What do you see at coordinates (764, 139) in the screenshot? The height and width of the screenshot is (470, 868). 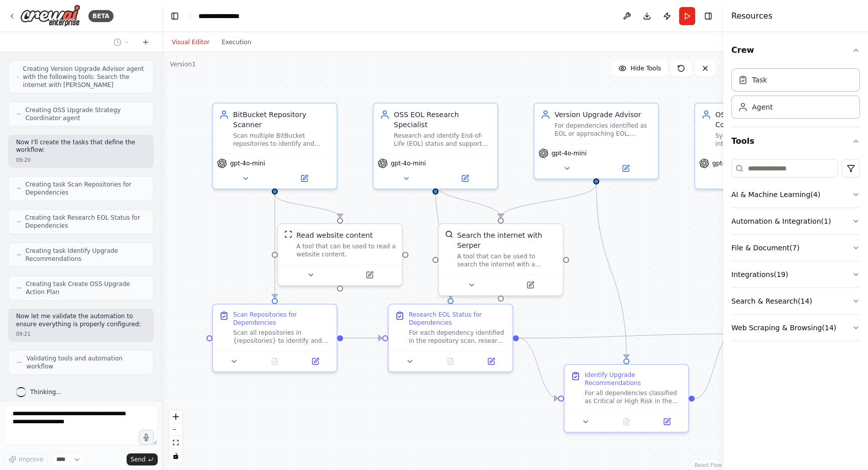 I see `div: Synthesize all research findings into a comprehensive upgrade strategy and action plan, prioritiz...` at bounding box center [764, 139].